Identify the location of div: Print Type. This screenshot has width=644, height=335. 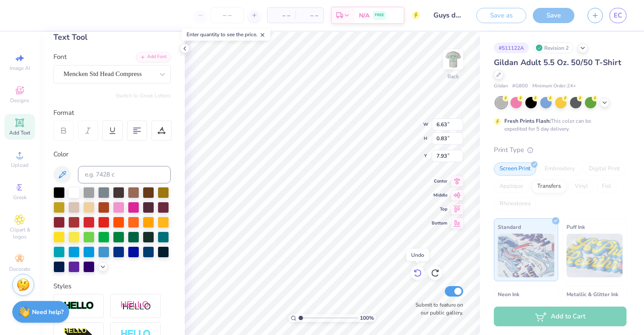
(560, 150).